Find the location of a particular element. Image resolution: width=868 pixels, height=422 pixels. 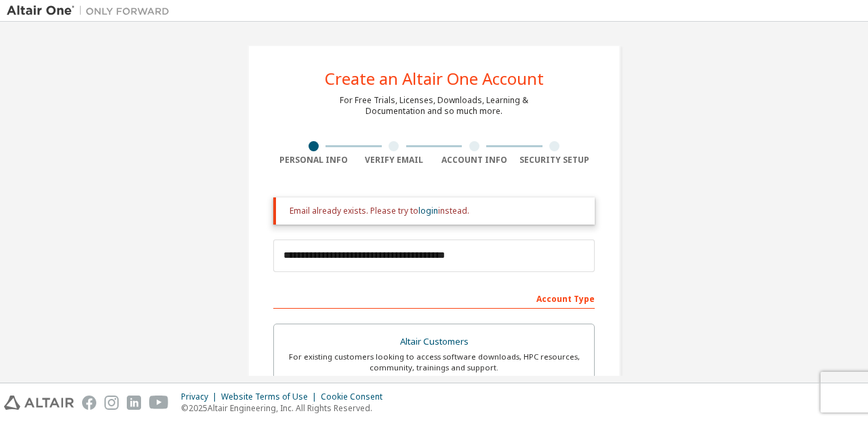

div: Account Info is located at coordinates (474, 160).